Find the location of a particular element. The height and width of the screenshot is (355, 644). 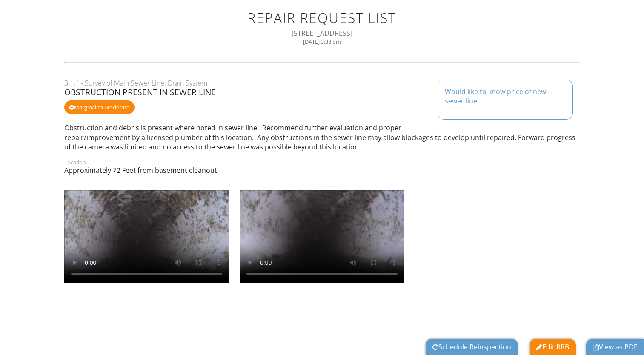

div: Obstruction Present in Sewer Line is located at coordinates (322, 92).